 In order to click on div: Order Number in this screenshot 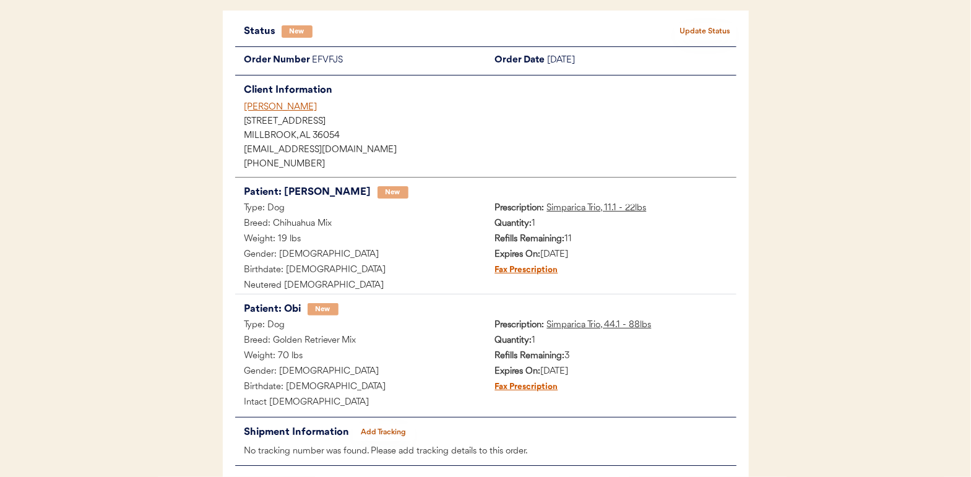, I will do `click(273, 61)`.